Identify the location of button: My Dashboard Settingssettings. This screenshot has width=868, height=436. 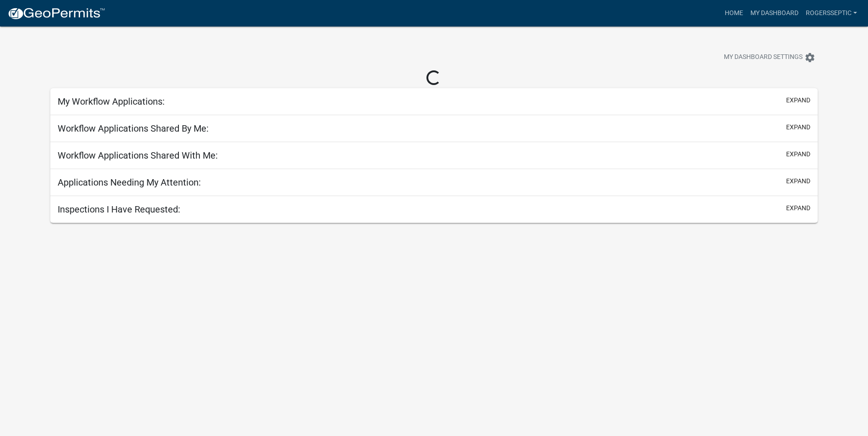
(769, 58).